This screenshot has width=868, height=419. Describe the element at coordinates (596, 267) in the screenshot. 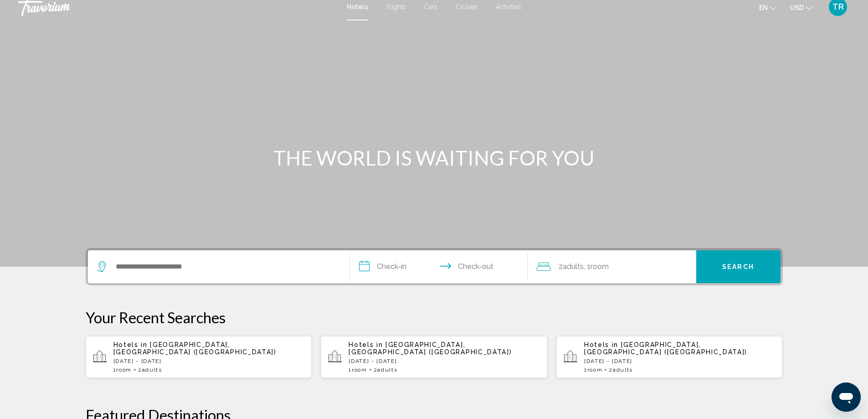

I see `span: , 1` at that location.